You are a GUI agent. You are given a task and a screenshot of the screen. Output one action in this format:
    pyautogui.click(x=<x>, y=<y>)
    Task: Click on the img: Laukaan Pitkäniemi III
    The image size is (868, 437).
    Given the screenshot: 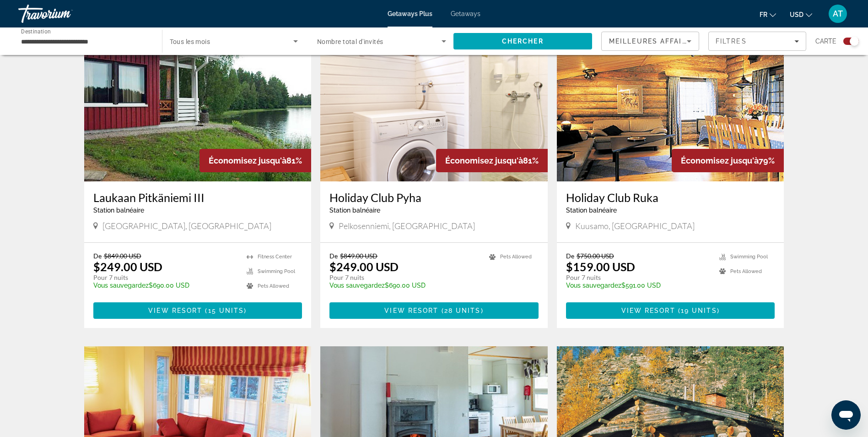 What is the action you would take?
    pyautogui.click(x=198, y=108)
    